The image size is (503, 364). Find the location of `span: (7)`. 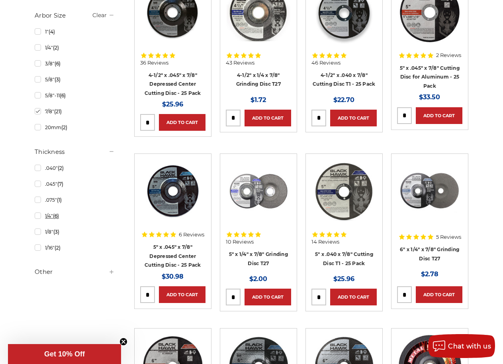

span: (7) is located at coordinates (60, 184).